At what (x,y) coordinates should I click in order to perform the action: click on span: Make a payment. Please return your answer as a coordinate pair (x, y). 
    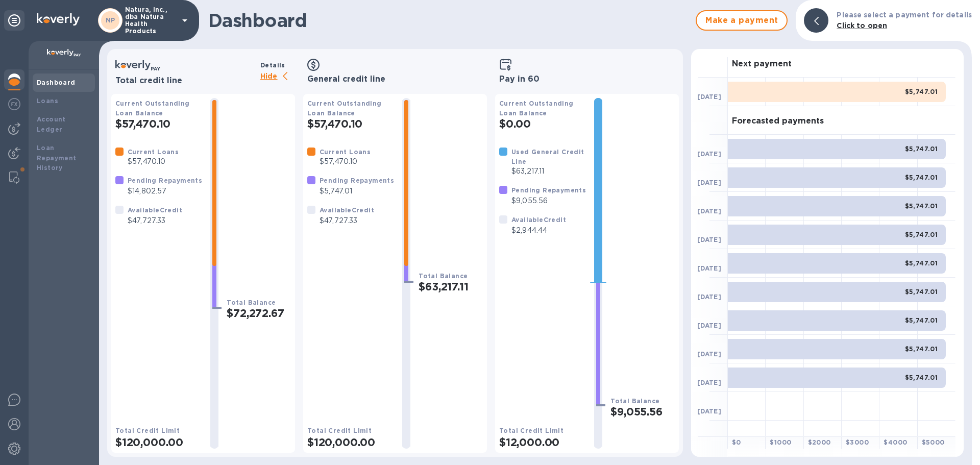
    Looking at the image, I should click on (742, 21).